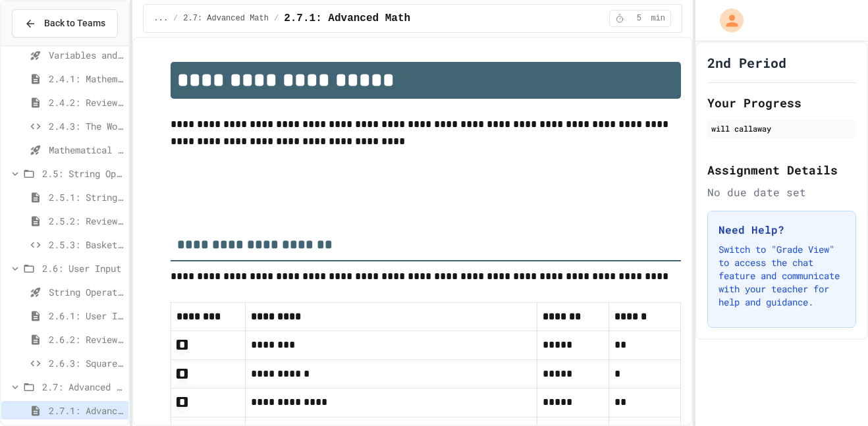  Describe the element at coordinates (639, 19) in the screenshot. I see `span: 5` at that location.